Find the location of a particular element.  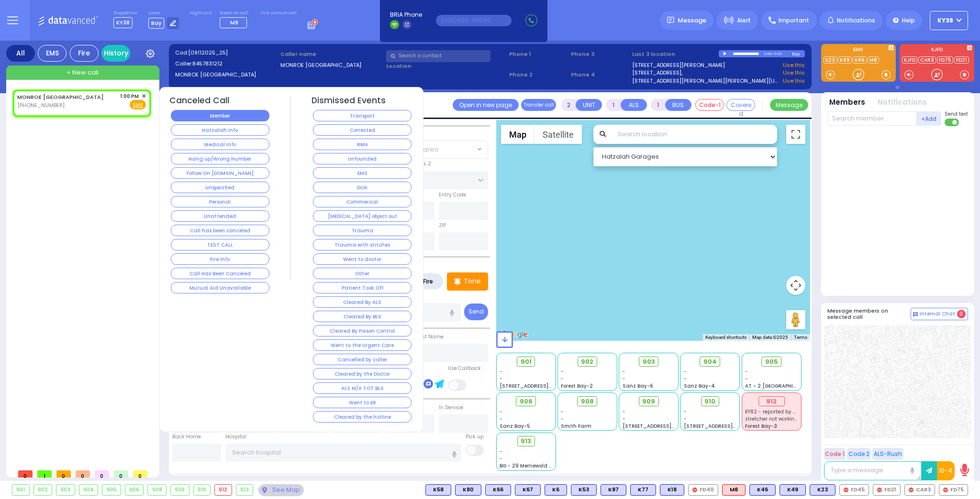

div: K23 is located at coordinates (823, 490).